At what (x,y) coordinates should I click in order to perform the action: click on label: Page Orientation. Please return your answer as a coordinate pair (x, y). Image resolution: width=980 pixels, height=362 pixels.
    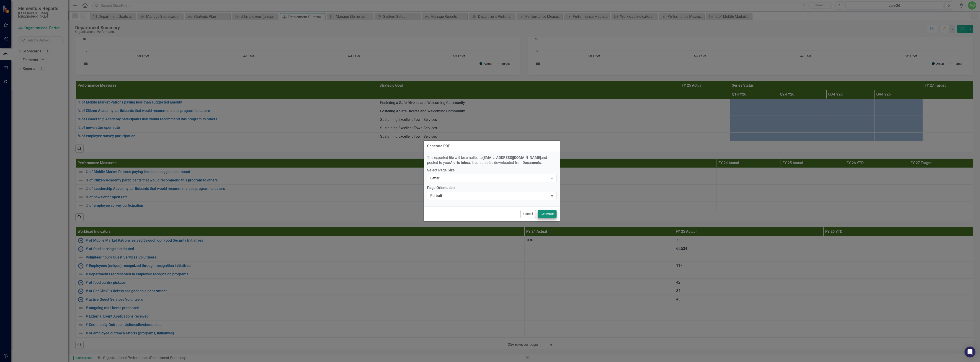
    Looking at the image, I should click on (492, 187).